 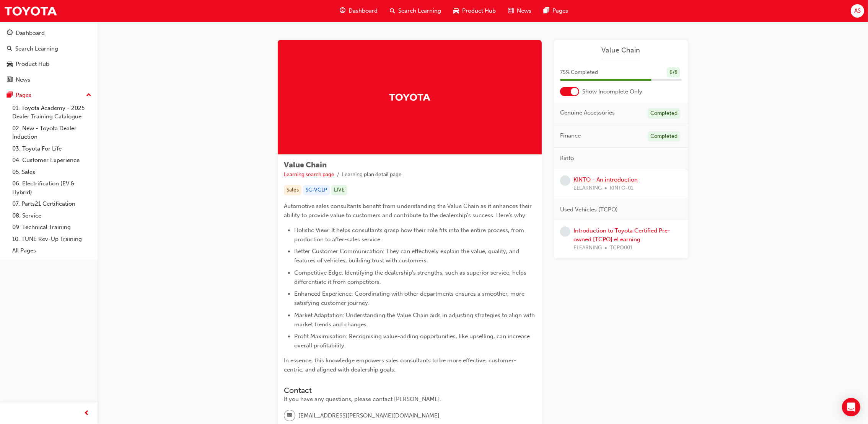 I want to click on a: Learning search page, so click(x=309, y=174).